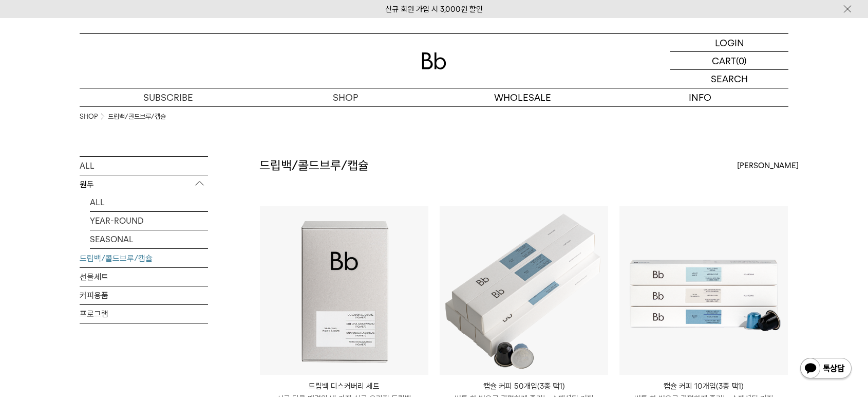 This screenshot has width=868, height=397. What do you see at coordinates (524, 291) in the screenshot?
I see `a: 캡슐 커피 50개입(3종 택1)` at bounding box center [524, 291].